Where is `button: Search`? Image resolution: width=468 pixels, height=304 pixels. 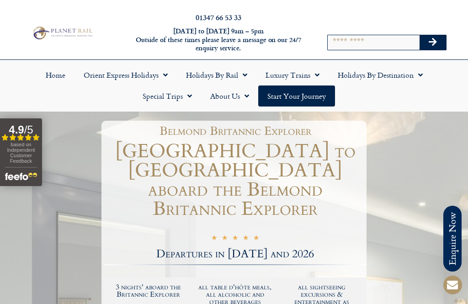 button: Search is located at coordinates (433, 43).